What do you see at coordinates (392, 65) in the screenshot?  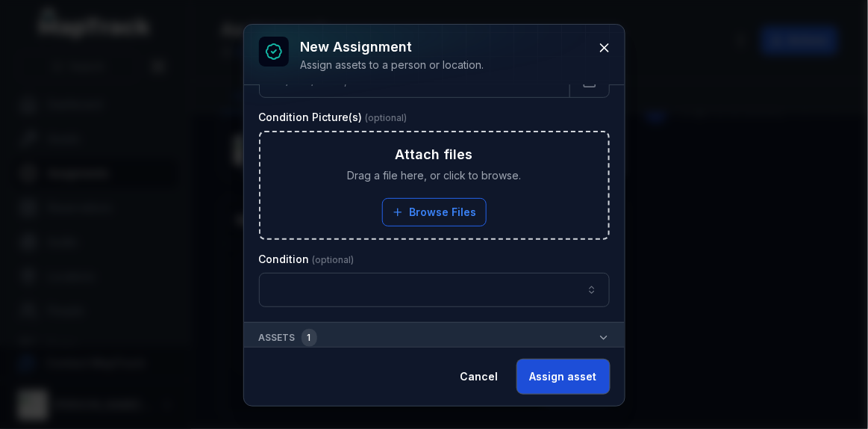 I see `div: Assign assets to a person or location.` at bounding box center [392, 65].